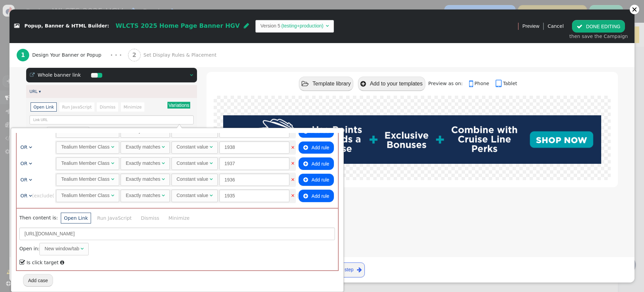 The height and width of the screenshot is (292, 644). I want to click on a: 1 Design Your Banner or Popup · · ·, so click(72, 55).